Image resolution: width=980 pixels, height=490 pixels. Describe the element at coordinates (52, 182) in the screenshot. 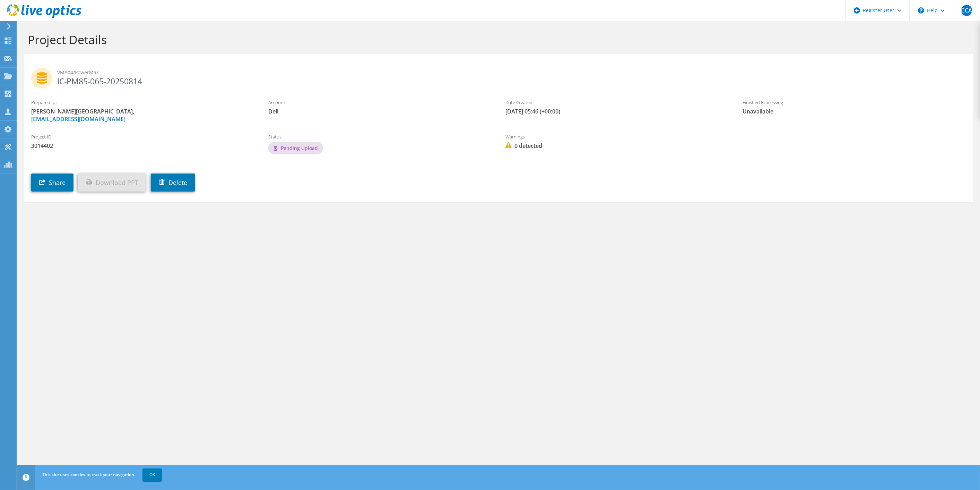

I see `a: Share` at that location.